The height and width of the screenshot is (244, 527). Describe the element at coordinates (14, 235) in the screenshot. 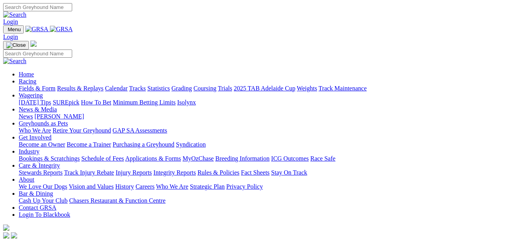

I see `img: twitter.svg` at that location.